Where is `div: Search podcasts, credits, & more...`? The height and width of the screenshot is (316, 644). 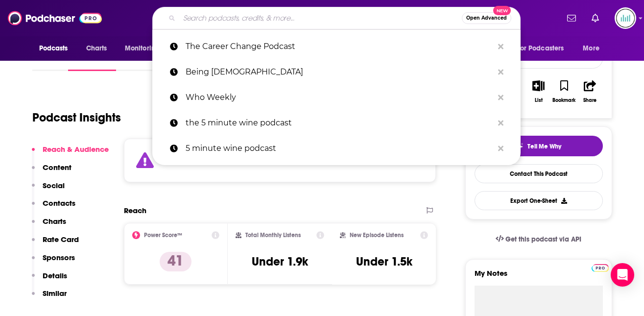
div: Search podcasts, credits, & more... is located at coordinates (336, 18).